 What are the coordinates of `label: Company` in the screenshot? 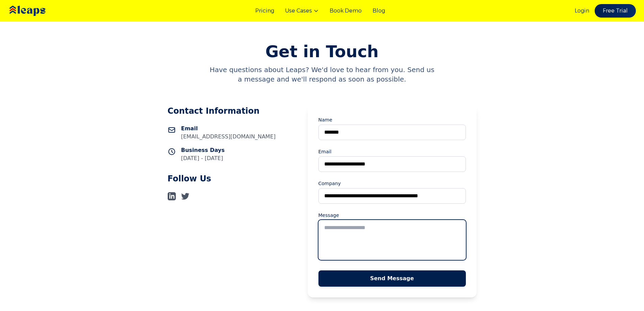 It's located at (392, 184).